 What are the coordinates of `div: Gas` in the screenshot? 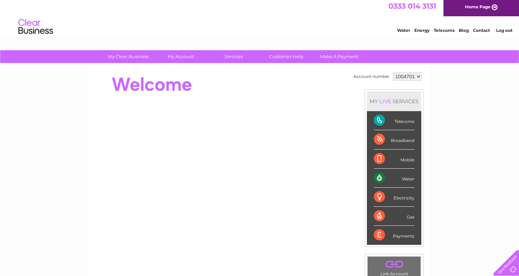 It's located at (394, 216).